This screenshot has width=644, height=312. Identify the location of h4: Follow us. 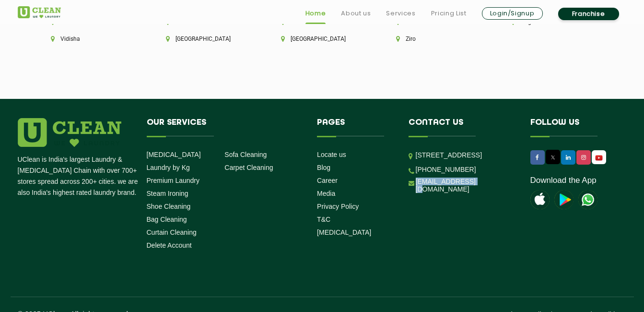
(573, 127).